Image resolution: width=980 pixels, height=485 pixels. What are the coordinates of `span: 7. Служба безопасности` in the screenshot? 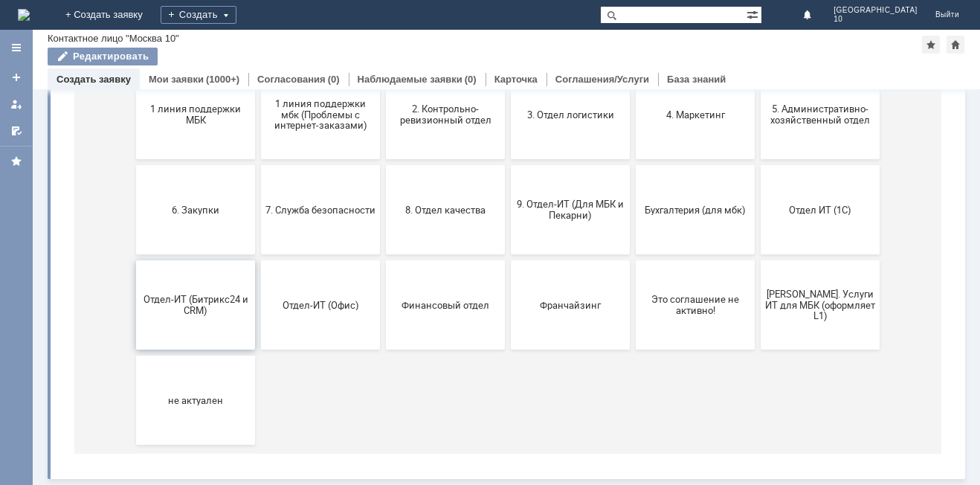 It's located at (258, 318).